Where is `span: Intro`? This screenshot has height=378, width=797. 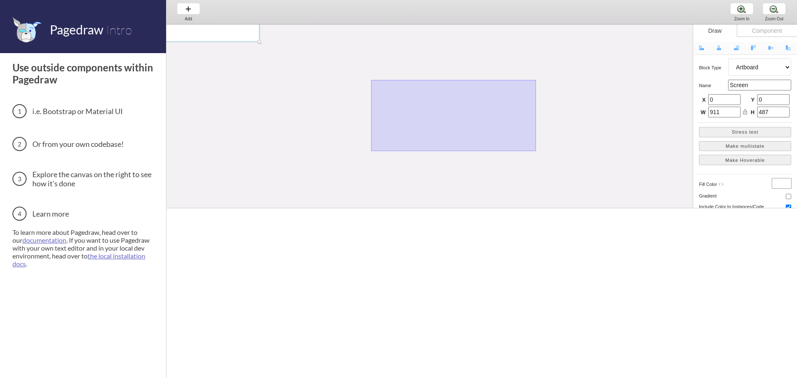
span: Intro is located at coordinates (119, 29).